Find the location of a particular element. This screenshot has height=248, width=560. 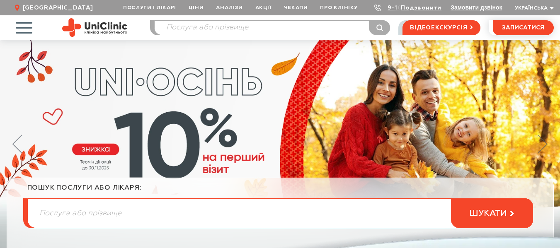

button: Замовити дзвінок is located at coordinates (476, 7).